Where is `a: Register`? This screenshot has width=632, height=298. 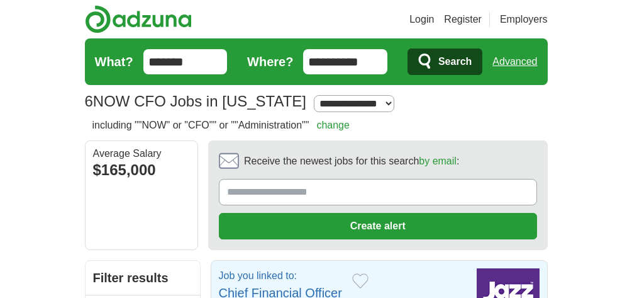
a: Register is located at coordinates (463, 20).